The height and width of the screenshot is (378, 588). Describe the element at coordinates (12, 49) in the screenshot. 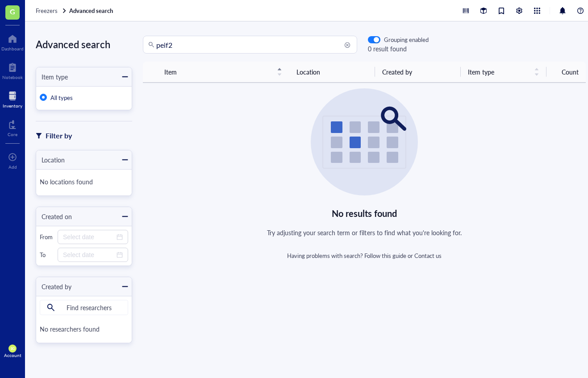

I see `div: Dashboard` at that location.